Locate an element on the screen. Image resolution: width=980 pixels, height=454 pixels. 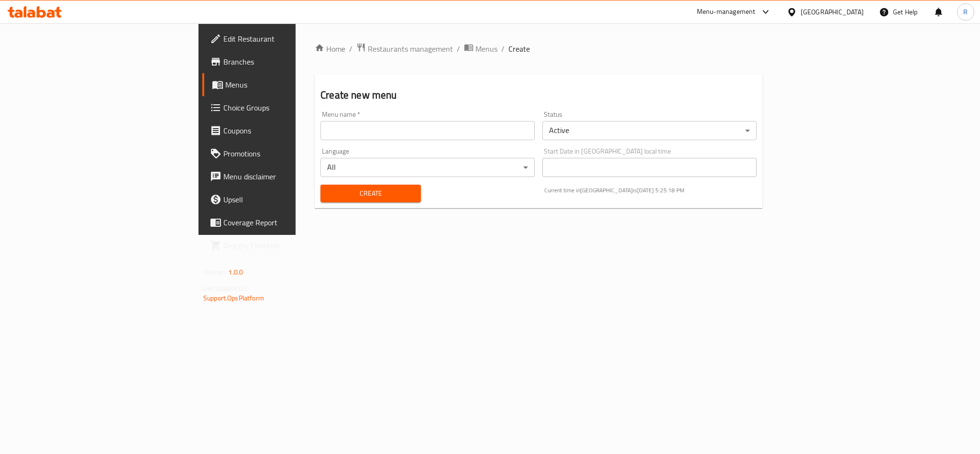
span: R is located at coordinates (965, 12).